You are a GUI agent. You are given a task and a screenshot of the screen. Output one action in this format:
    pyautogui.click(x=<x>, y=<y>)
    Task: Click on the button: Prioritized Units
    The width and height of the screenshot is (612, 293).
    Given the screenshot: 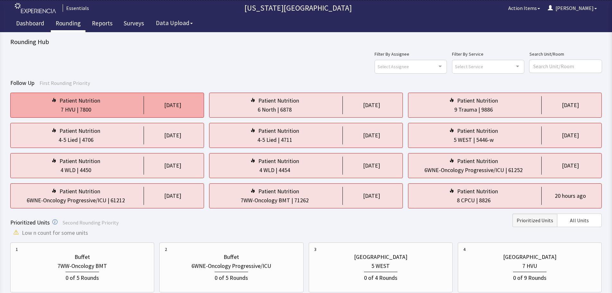 What is the action you would take?
    pyautogui.click(x=535, y=220)
    